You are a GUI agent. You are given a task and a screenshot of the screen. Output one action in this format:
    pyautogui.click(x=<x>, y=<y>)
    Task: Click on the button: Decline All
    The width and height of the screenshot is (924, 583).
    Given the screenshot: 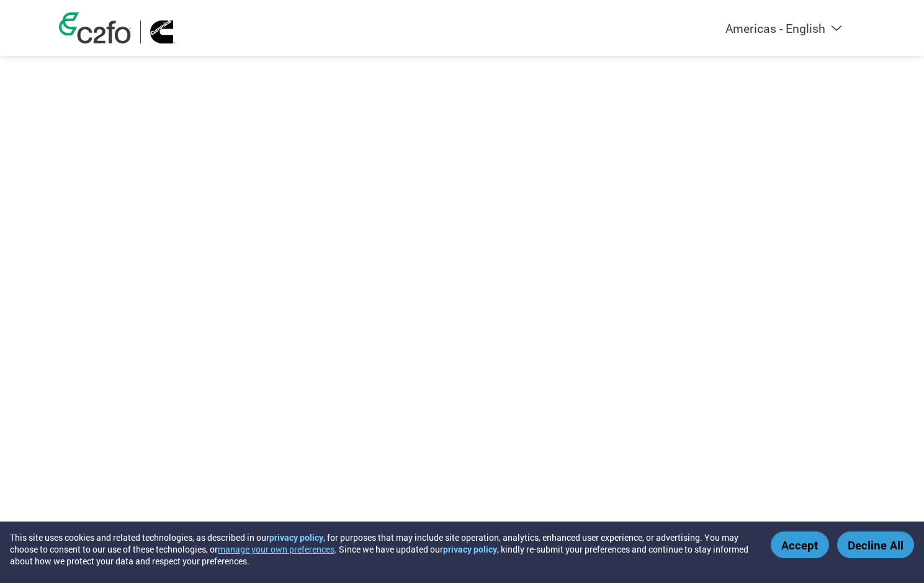 What is the action you would take?
    pyautogui.click(x=875, y=545)
    